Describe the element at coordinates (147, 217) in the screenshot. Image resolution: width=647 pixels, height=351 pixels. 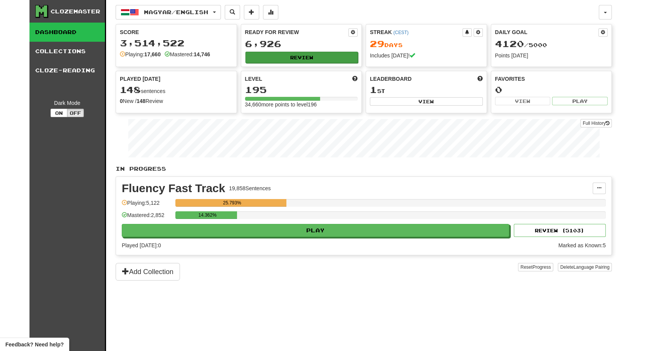
I see `div: Mastered: 2,852` at that location.